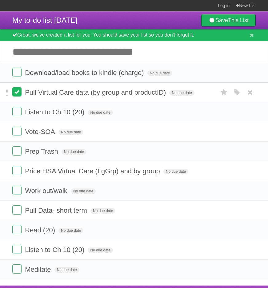 This screenshot has height=288, width=268. I want to click on span: Work out/walk, so click(47, 191).